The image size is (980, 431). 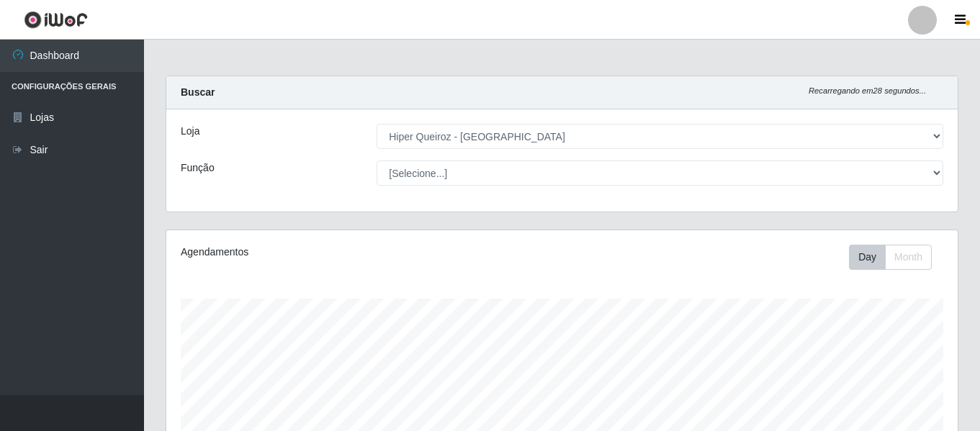 What do you see at coordinates (868, 257) in the screenshot?
I see `button: Day` at bounding box center [868, 257].